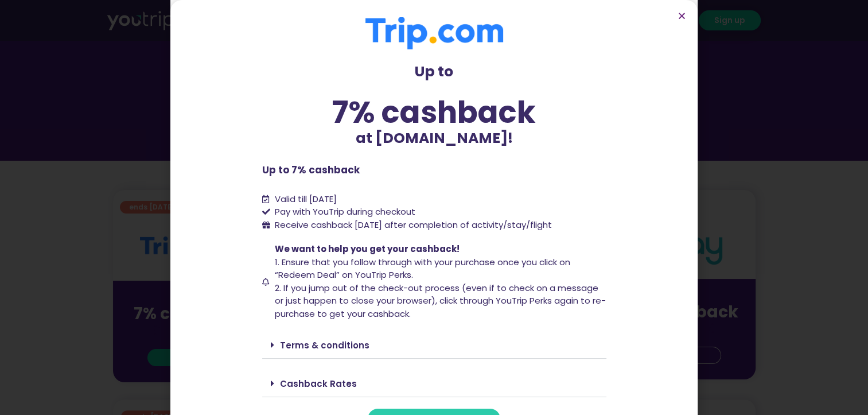 This screenshot has height=415, width=868. What do you see at coordinates (324, 345) in the screenshot?
I see `a: Terms & conditions` at bounding box center [324, 345].